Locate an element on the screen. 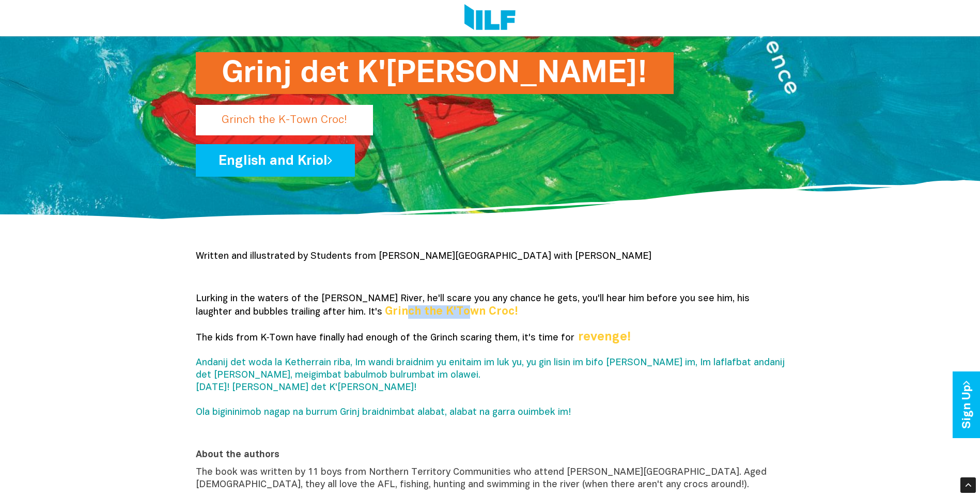  img: Logo is located at coordinates (489, 18).